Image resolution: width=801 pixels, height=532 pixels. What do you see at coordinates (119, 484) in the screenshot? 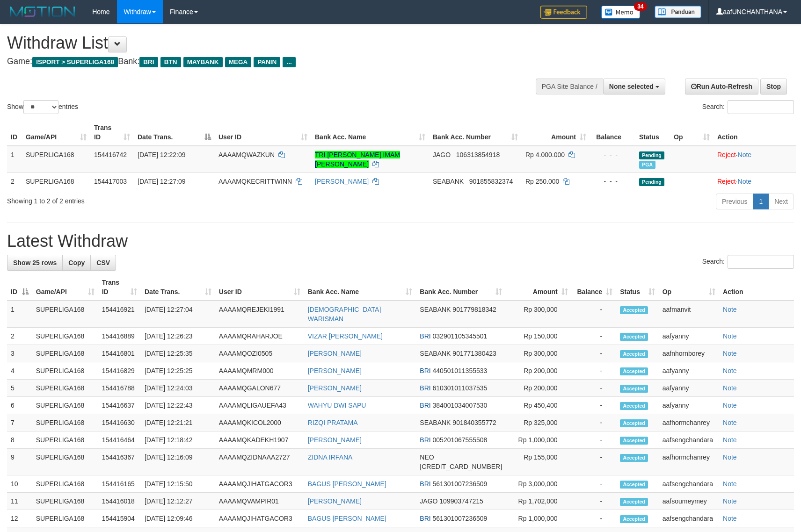
I see `td: 154416165` at bounding box center [119, 484].